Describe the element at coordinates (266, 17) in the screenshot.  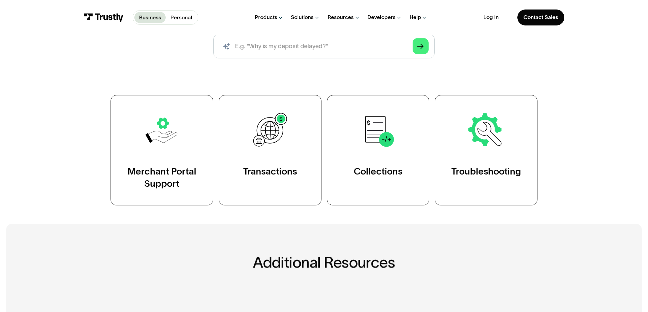
I see `div: Products` at that location.